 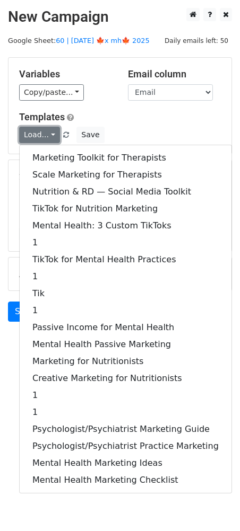 I want to click on h5: Variables, so click(x=65, y=74).